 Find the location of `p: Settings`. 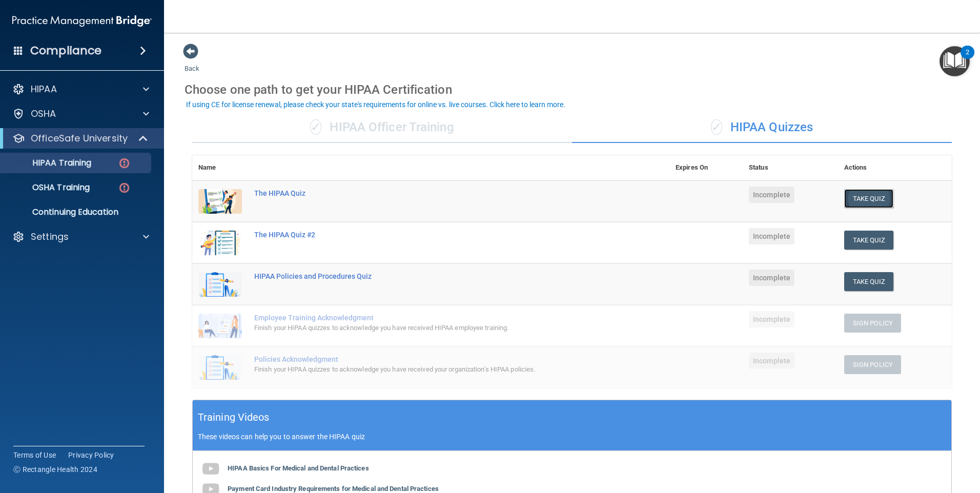

p: Settings is located at coordinates (49, 236).